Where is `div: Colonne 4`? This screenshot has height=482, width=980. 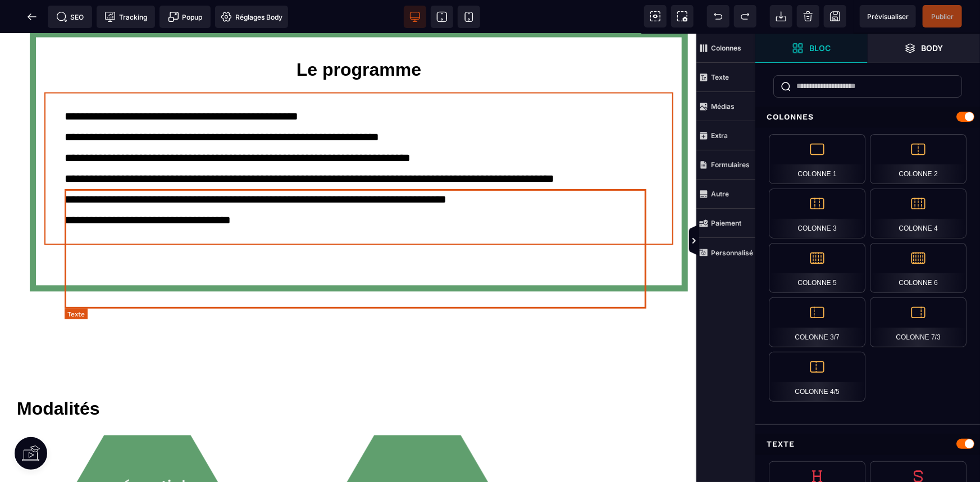 div: Colonne 4 is located at coordinates (918, 214).